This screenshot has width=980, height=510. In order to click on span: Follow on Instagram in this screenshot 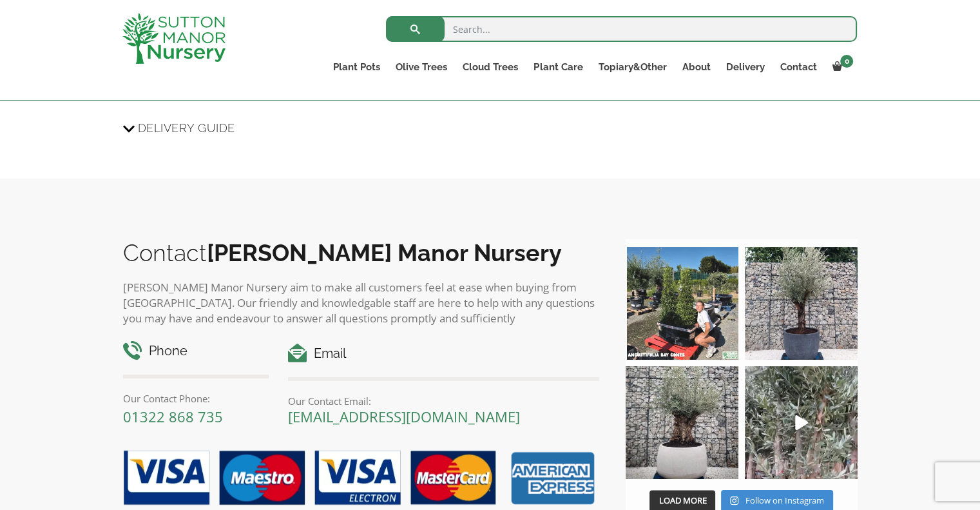, I will do `click(785, 500)`.